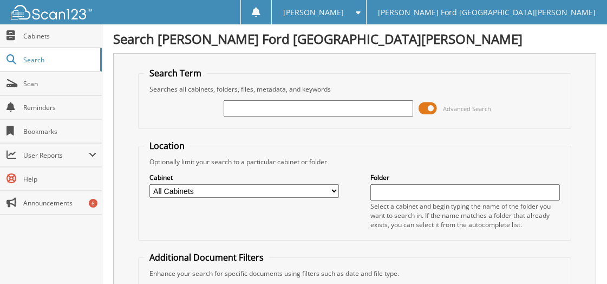 This screenshot has width=607, height=284. I want to click on span: Scan, so click(60, 83).